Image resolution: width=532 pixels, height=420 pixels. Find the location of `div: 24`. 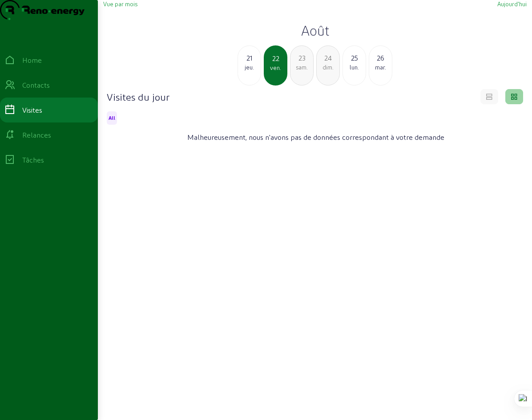

div: 24 is located at coordinates (328, 58).